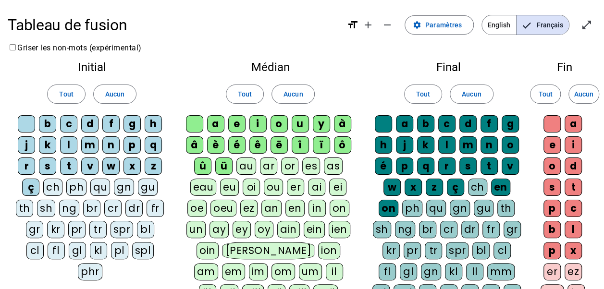 This screenshot has width=604, height=289. Describe the element at coordinates (475, 272) in the screenshot. I see `div: ll` at that location.